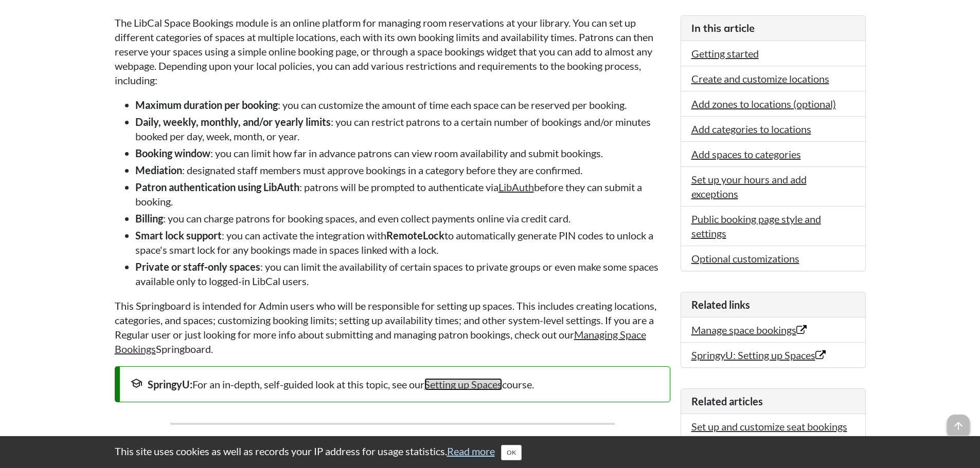  Describe the element at coordinates (756, 226) in the screenshot. I see `a: Public booking page style and settings` at that location.